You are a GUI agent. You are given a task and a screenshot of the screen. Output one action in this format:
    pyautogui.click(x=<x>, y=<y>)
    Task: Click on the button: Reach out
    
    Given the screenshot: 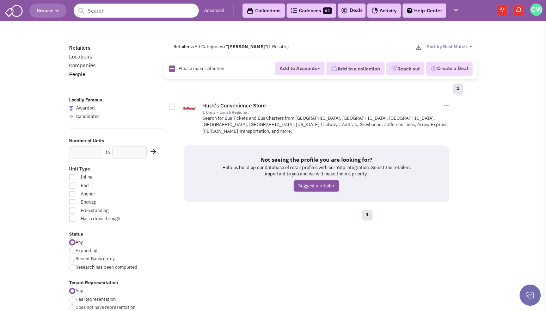 What is the action you would take?
    pyautogui.click(x=406, y=69)
    